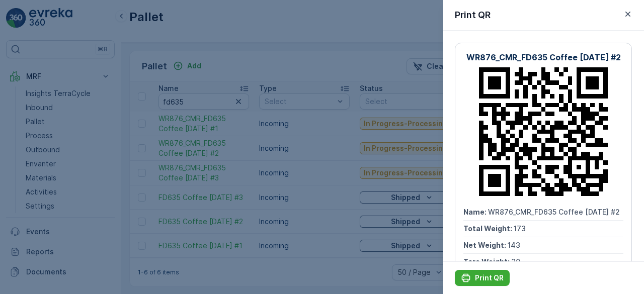 The height and width of the screenshot is (294, 644). Describe the element at coordinates (520, 228) in the screenshot. I see `span: 173` at that location.